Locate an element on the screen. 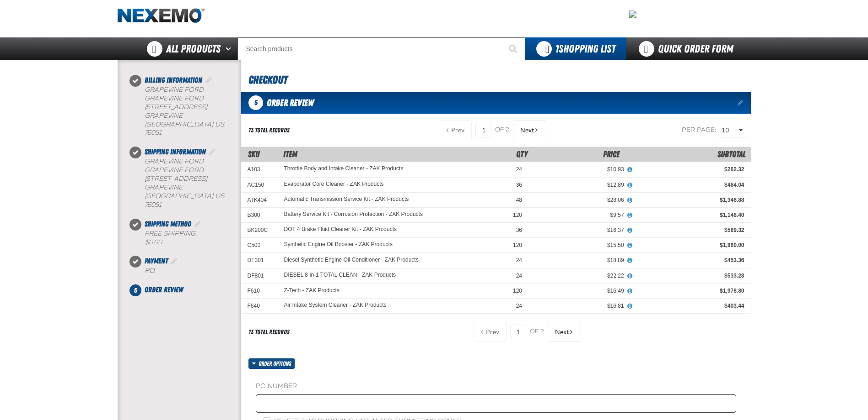  div: $10.93 is located at coordinates (579, 170).